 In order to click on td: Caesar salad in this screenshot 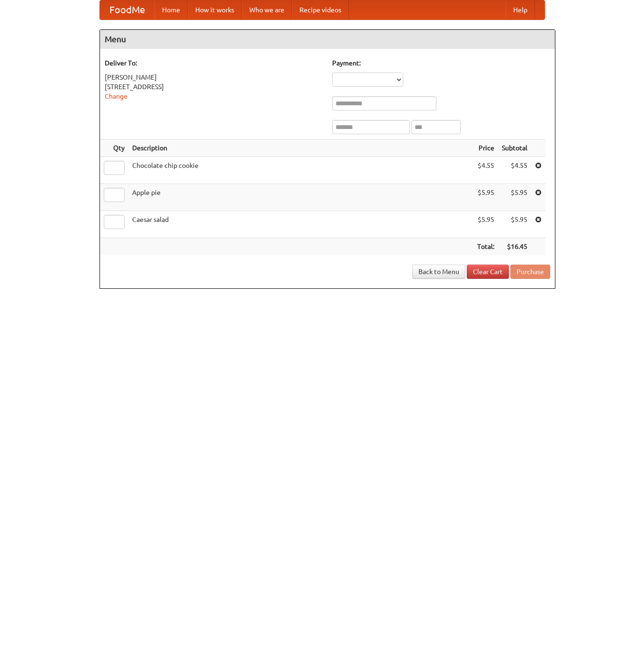, I will do `click(301, 224)`.